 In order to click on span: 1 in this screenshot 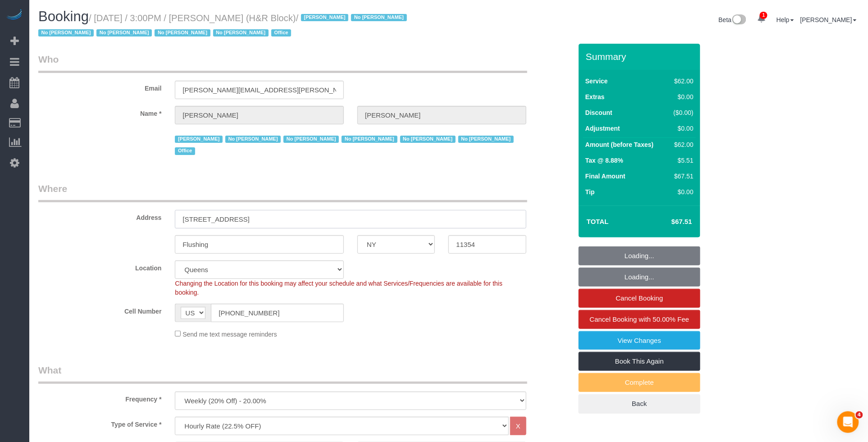, I will do `click(764, 15)`.